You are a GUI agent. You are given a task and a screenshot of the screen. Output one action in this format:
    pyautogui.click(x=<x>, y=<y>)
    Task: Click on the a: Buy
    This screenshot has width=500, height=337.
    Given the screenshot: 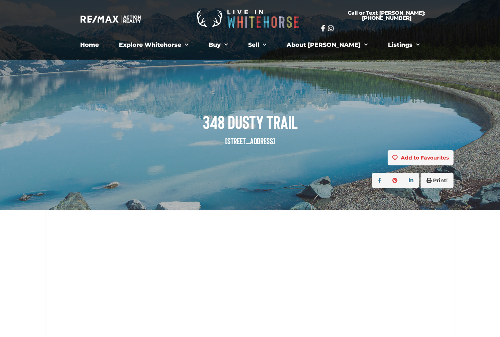 What is the action you would take?
    pyautogui.click(x=218, y=45)
    